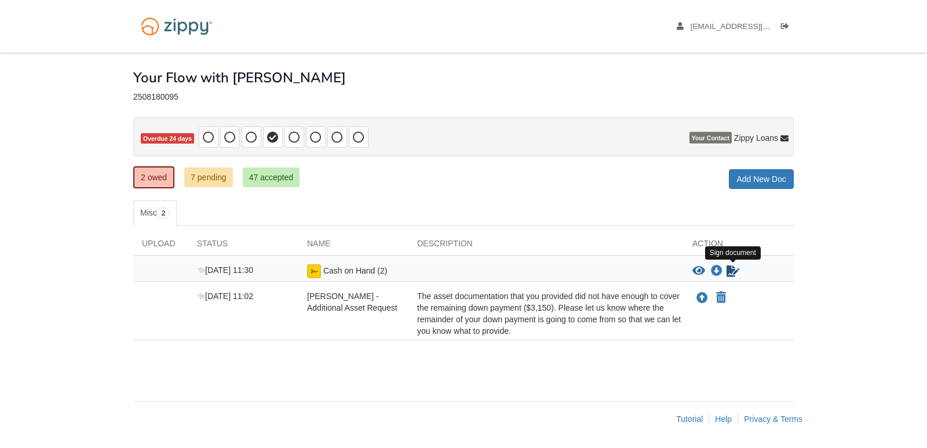 This screenshot has width=927, height=448. I want to click on a: Tutorial, so click(690, 419).